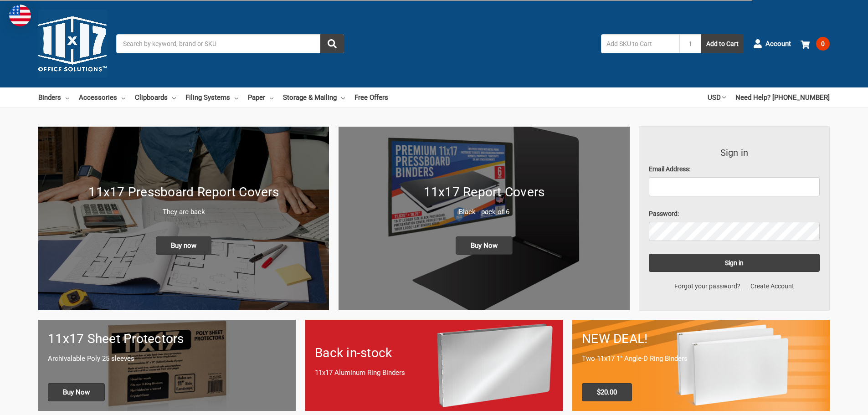  Describe the element at coordinates (722, 44) in the screenshot. I see `button: Add to Cart` at that location.